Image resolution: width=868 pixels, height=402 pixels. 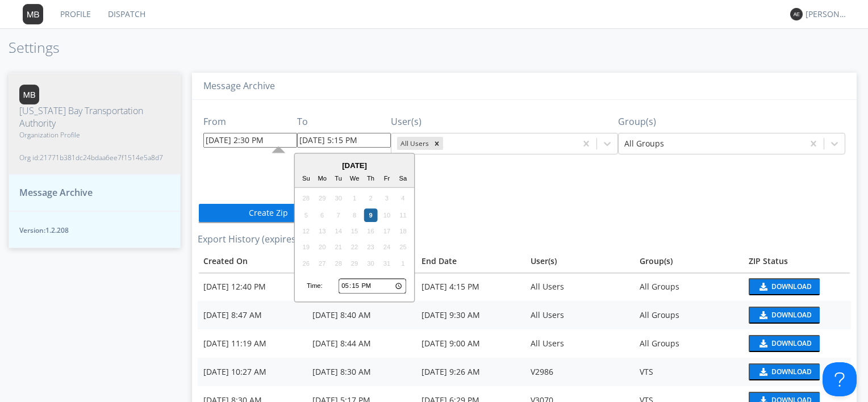 I want to click on div: Fr, so click(x=387, y=179).